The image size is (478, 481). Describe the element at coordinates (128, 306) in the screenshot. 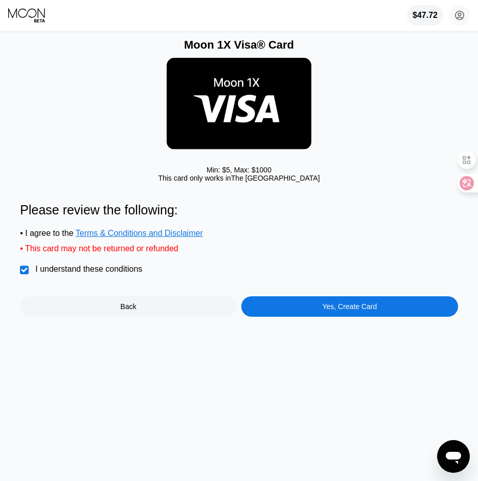

I see `div: Back` at that location.